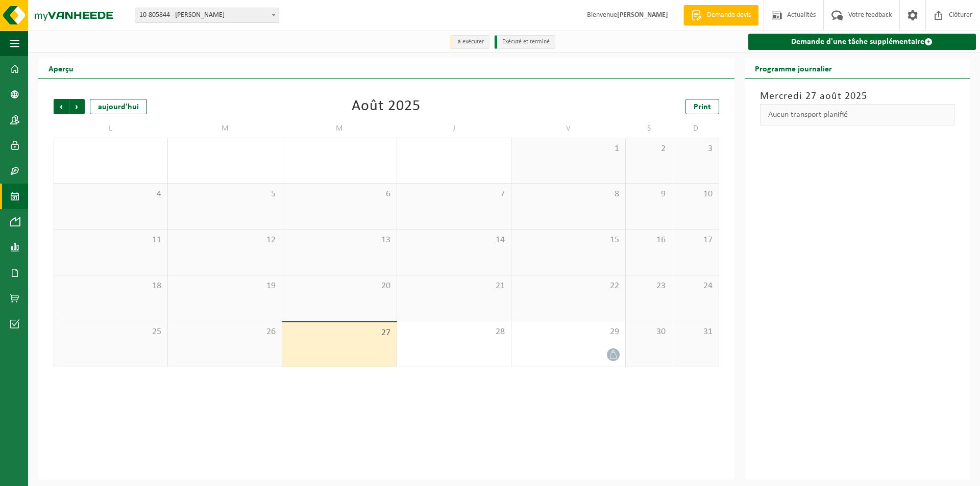  Describe the element at coordinates (454, 332) in the screenshot. I see `span: 28` at that location.